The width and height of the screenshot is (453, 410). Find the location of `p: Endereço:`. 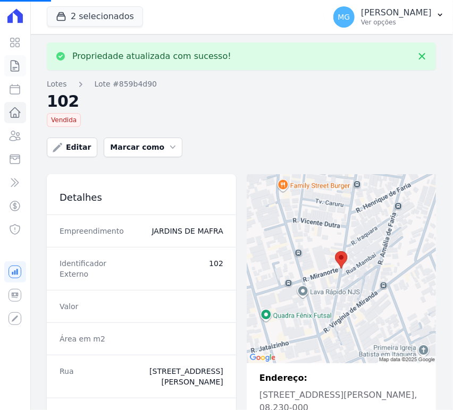

p: Endereço: is located at coordinates (341, 379).